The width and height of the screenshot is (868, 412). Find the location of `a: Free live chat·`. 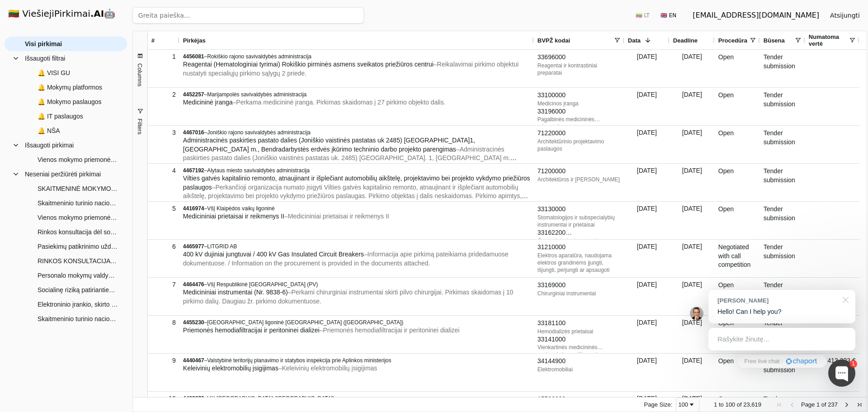

a: Free live chat· is located at coordinates (782, 361).